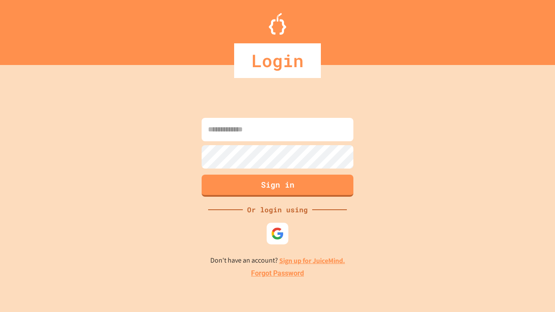 The width and height of the screenshot is (555, 312). I want to click on a: Forgot Password, so click(278, 274).